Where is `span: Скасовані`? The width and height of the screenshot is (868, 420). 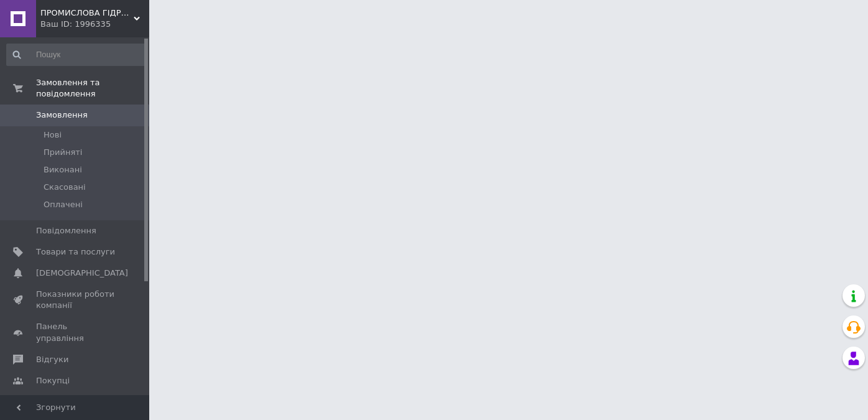
span: Скасовані is located at coordinates (65, 187).